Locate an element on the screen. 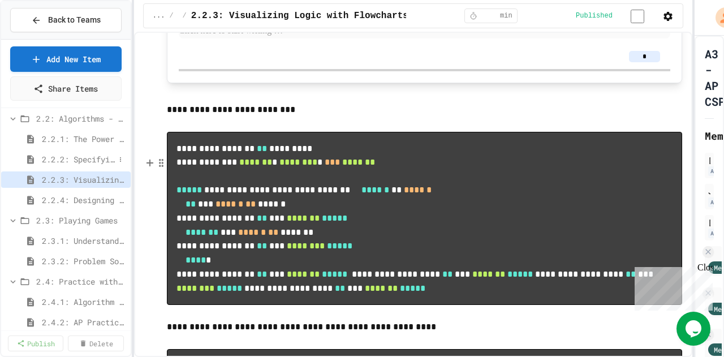 This screenshot has width=724, height=357. div: Chat with us now!Close is located at coordinates (41, 38).